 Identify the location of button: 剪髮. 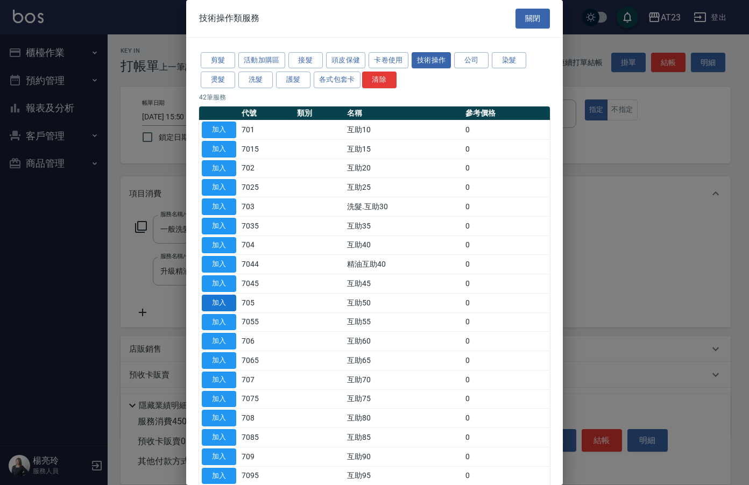
(218, 60).